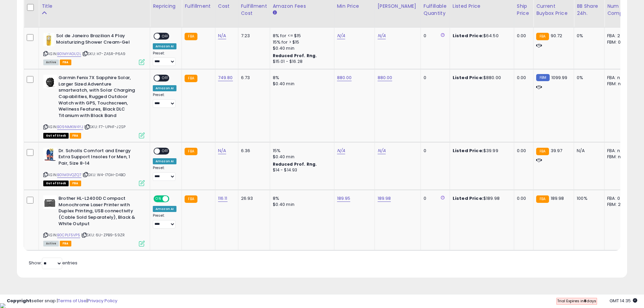 The image size is (644, 308). What do you see at coordinates (69, 235) in the screenshot?
I see `a: B0CPLF5VP5` at bounding box center [69, 235].